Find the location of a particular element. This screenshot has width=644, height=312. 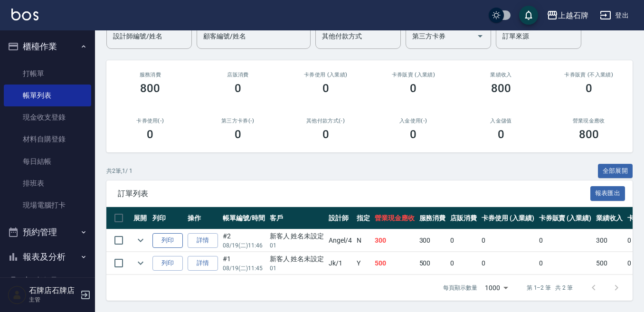

button: 客戶管理 is located at coordinates (47, 281).